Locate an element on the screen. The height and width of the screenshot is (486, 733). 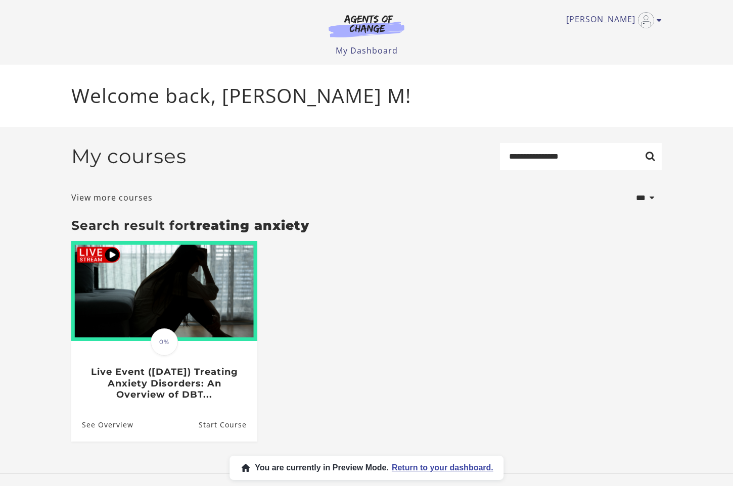
h3: Search result for is located at coordinates (366, 225).